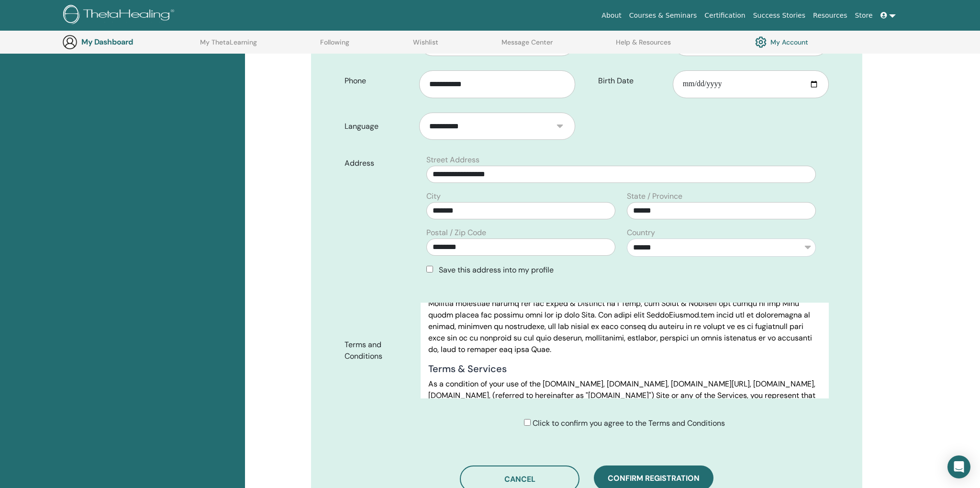 This screenshot has width=980, height=488. What do you see at coordinates (434, 196) in the screenshot?
I see `label: City` at bounding box center [434, 196].